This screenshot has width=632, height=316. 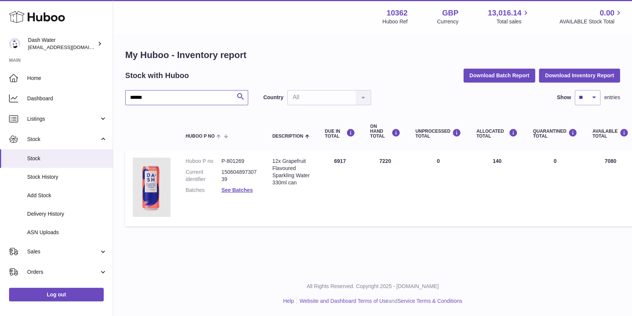 I want to click on dd: P-801269, so click(x=239, y=161).